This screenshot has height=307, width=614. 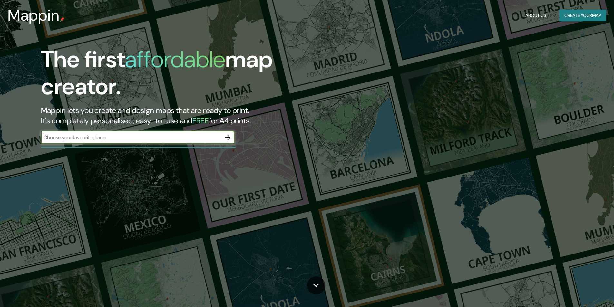 What do you see at coordinates (34, 15) in the screenshot?
I see `h3: Mappin` at bounding box center [34, 15].